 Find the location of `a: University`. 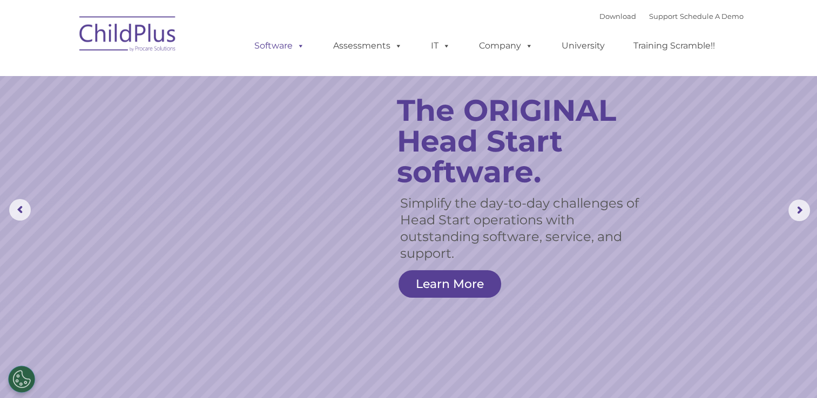

a: University is located at coordinates (583, 46).